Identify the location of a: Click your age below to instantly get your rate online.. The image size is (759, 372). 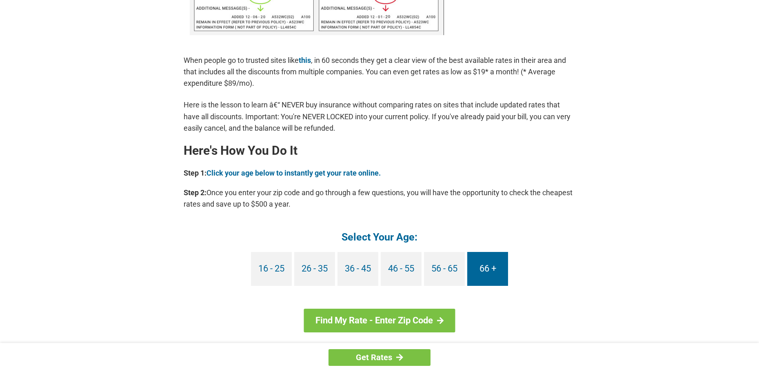
(294, 173).